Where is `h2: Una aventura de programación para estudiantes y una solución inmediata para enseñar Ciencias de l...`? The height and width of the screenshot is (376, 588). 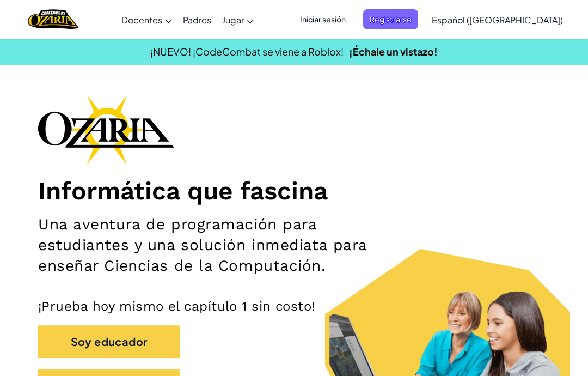
h2: Una aventura de programación para estudiantes y una solución inmediata para enseñar Ciencias de l... is located at coordinates (210, 245).